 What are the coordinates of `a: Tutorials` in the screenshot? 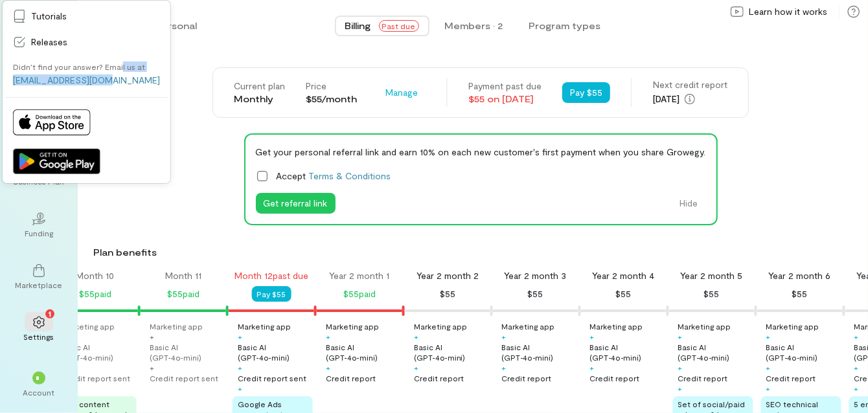 It's located at (86, 16).